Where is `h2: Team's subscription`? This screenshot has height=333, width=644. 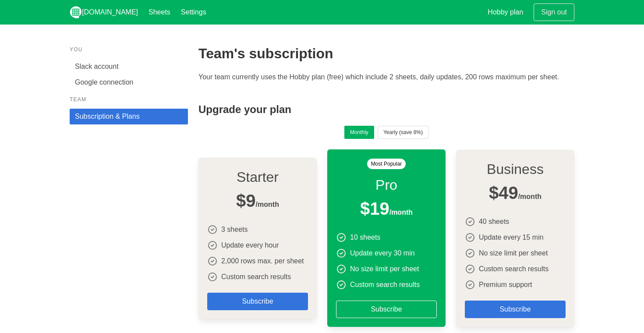
h2: Team's subscription is located at coordinates (387, 54).